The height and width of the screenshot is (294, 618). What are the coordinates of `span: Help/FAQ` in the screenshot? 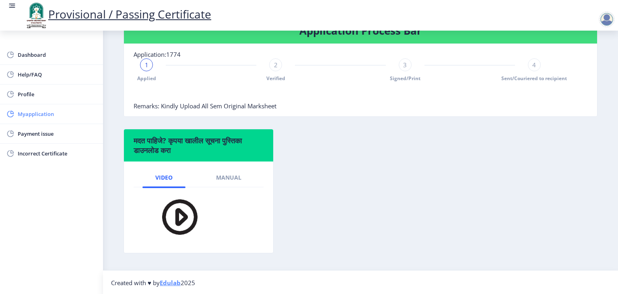 It's located at (57, 74).